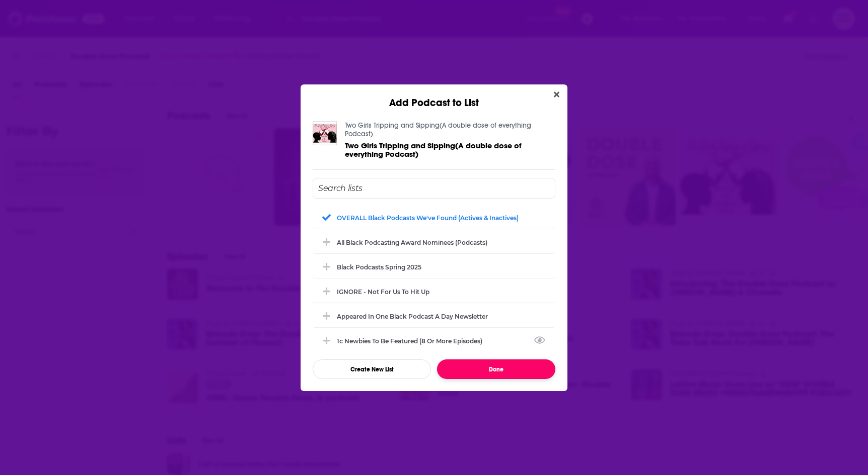 Image resolution: width=868 pixels, height=475 pixels. What do you see at coordinates (485, 344) in the screenshot?
I see `button: View Link` at bounding box center [485, 344].